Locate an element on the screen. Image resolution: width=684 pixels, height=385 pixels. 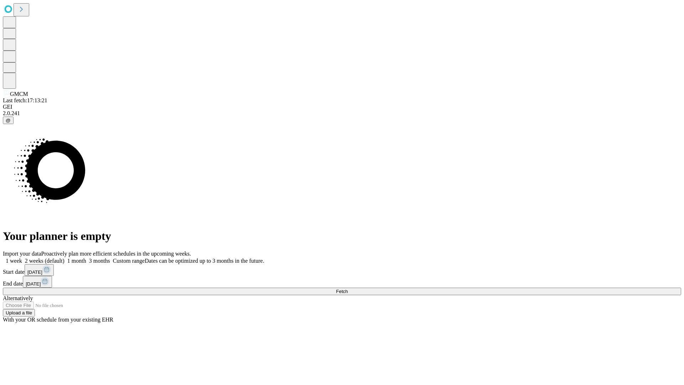
span: 2 weeks (default) is located at coordinates (45, 260).